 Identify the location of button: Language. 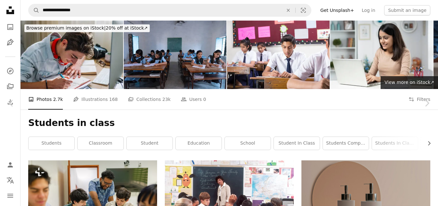
(10, 180).